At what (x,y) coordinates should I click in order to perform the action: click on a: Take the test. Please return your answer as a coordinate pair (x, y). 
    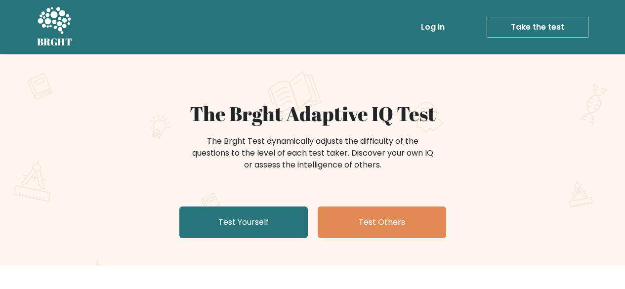
    Looking at the image, I should click on (537, 27).